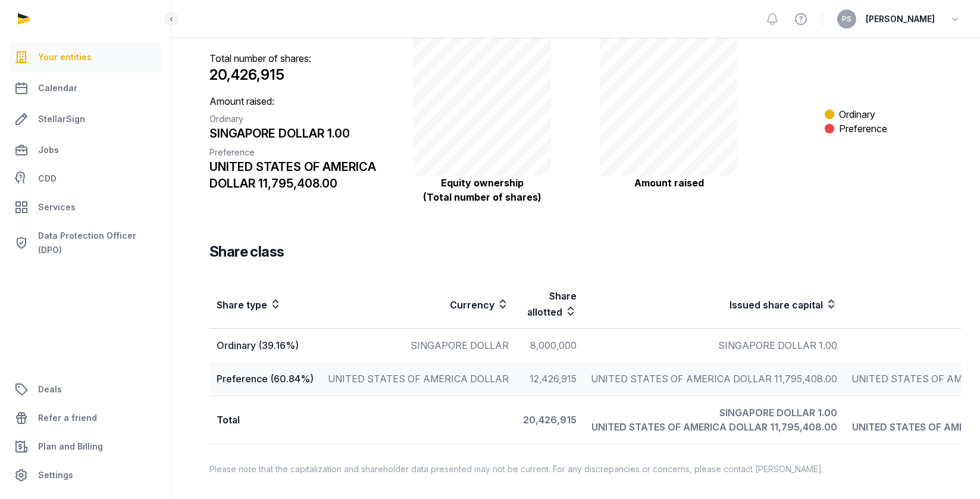 The image size is (980, 499). I want to click on li: Preference, so click(856, 129).